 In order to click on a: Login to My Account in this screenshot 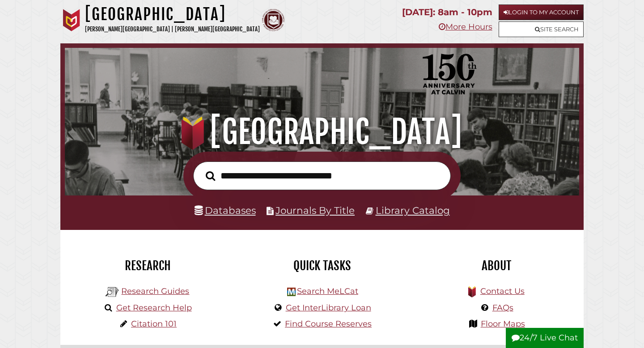, I will do `click(541, 12)`.